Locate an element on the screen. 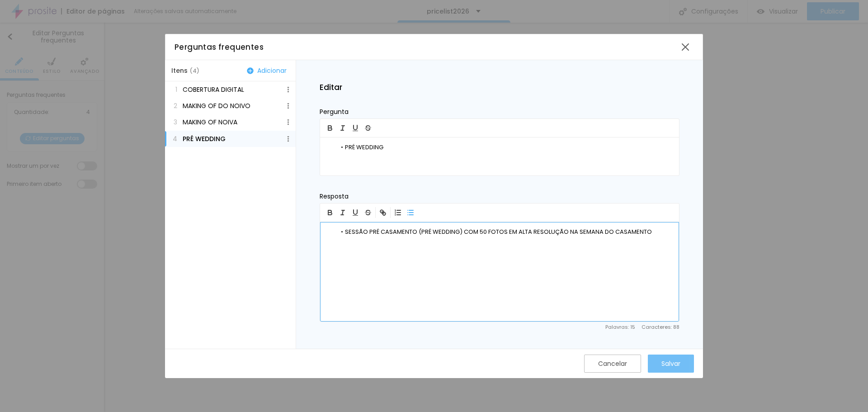  button: Salvar is located at coordinates (671, 364).